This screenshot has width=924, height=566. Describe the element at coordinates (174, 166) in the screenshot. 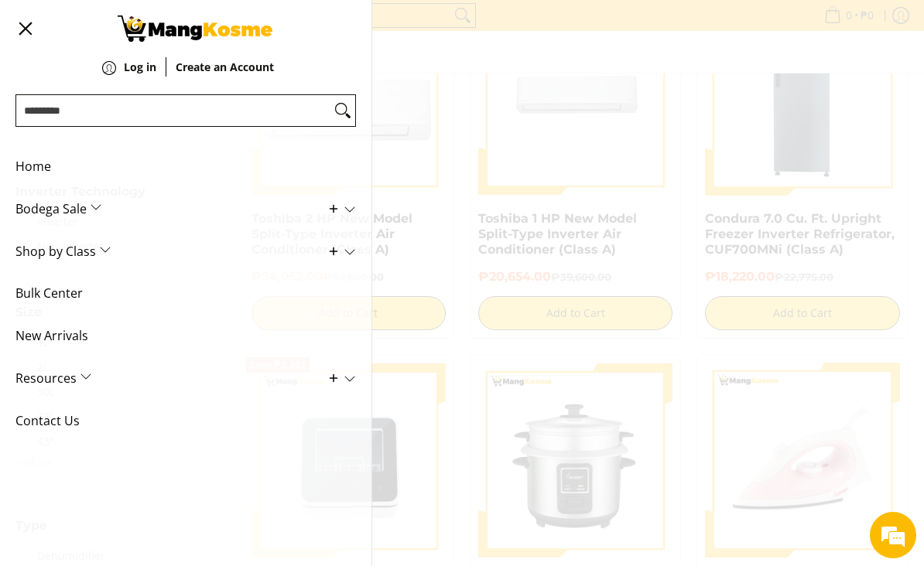

I see `span: Home` at that location.